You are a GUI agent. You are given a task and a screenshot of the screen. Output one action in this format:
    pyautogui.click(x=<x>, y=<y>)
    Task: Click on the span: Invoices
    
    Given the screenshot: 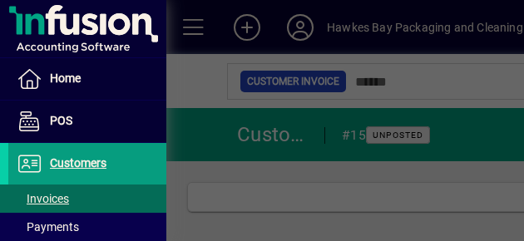 What is the action you would take?
    pyautogui.click(x=42, y=199)
    